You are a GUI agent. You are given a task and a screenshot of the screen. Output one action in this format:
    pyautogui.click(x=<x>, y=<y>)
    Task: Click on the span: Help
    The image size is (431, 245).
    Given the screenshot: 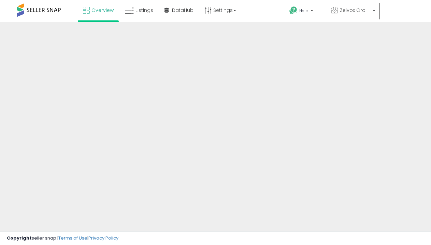 What is the action you would take?
    pyautogui.click(x=303, y=11)
    